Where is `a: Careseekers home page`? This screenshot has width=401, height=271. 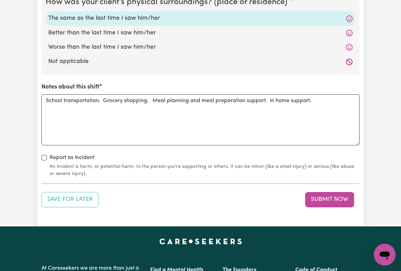
a: Careseekers home page is located at coordinates (201, 241).